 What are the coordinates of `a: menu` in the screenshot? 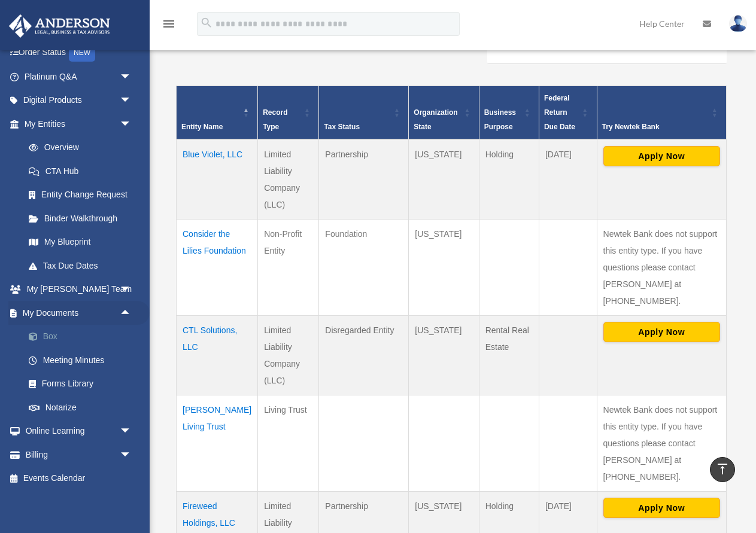 It's located at (169, 26).